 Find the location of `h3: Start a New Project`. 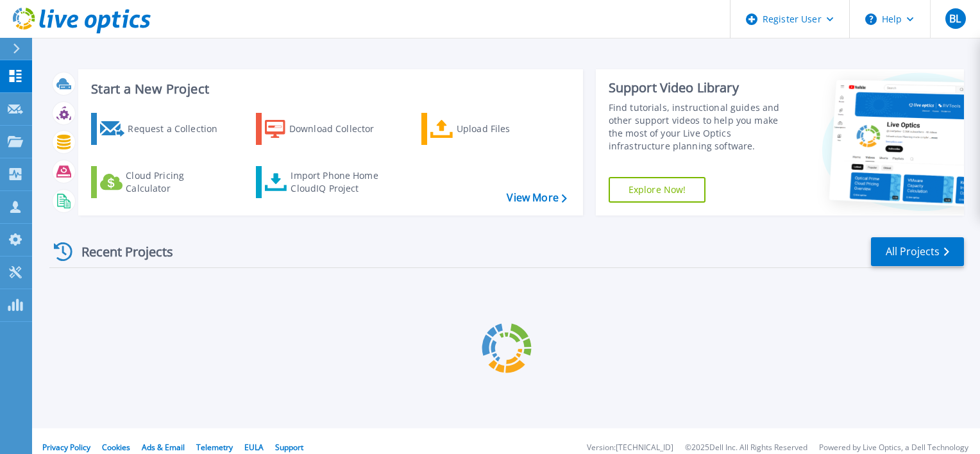

h3: Start a New Project is located at coordinates (329, 89).